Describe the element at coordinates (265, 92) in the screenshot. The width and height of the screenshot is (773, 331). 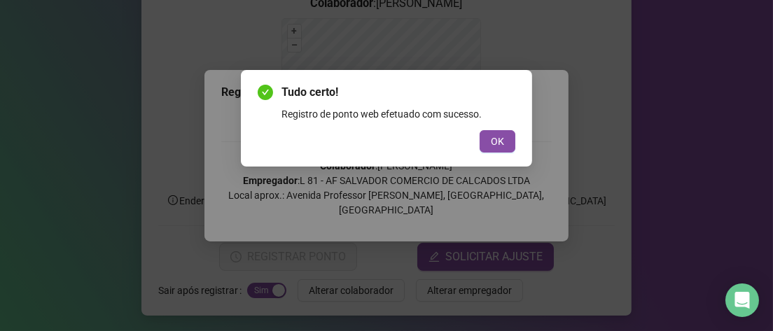
I see `span: check-circle` at that location.